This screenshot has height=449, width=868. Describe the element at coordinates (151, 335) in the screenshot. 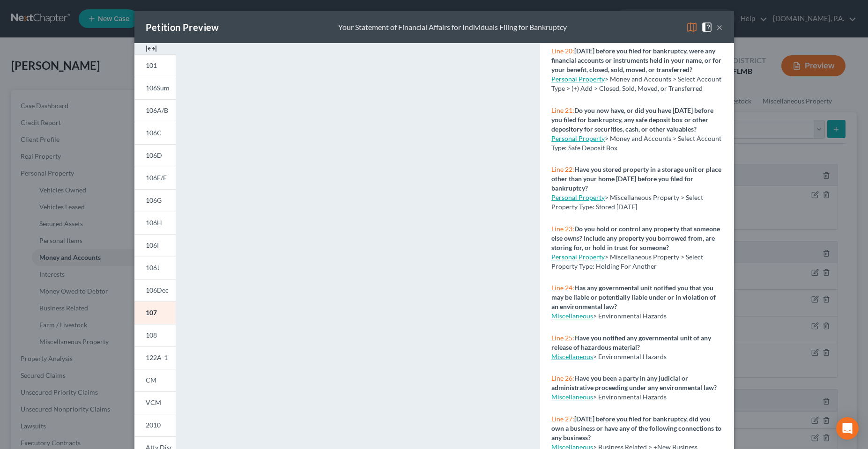

I see `span: 108` at that location.